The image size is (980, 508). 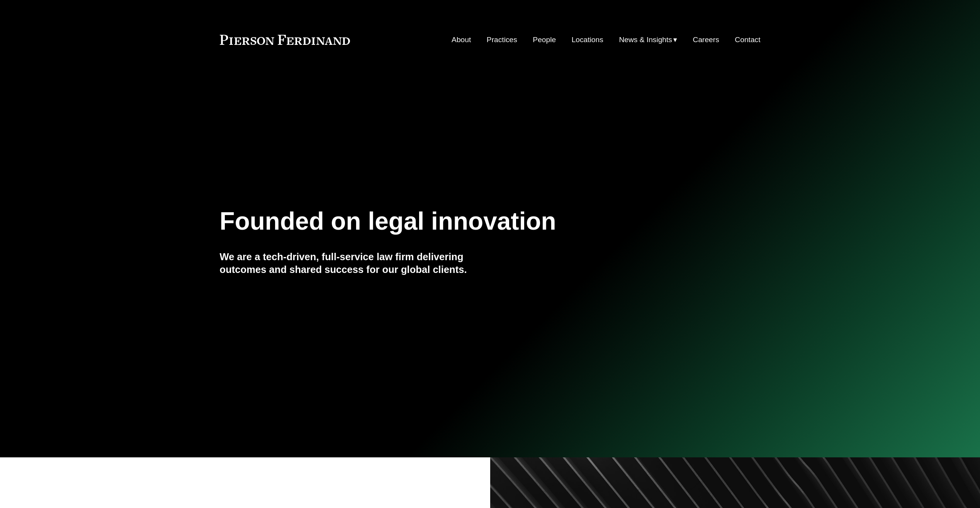 What do you see at coordinates (748, 40) in the screenshot?
I see `a: Contact` at bounding box center [748, 40].